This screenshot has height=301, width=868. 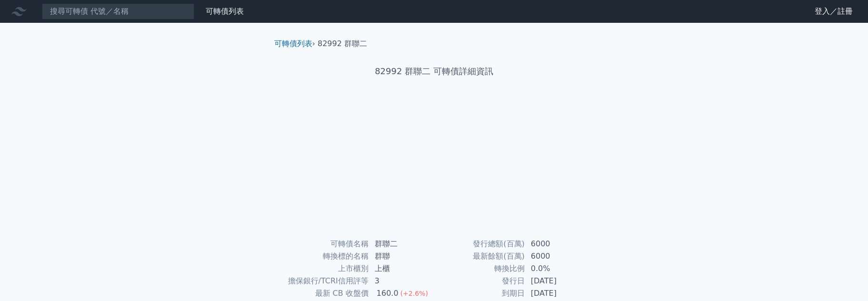 What do you see at coordinates (323, 257) in the screenshot?
I see `td: 轉換標的名稱` at bounding box center [323, 257].